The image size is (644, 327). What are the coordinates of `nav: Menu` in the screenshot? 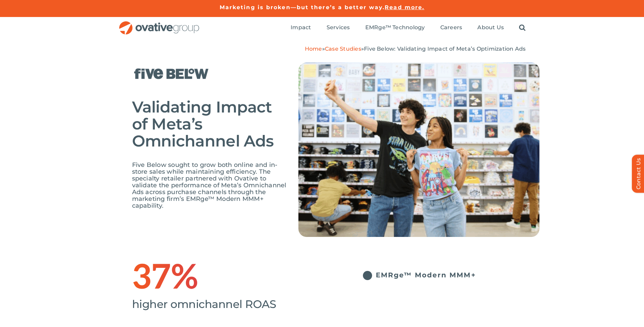 It's located at (408, 28).